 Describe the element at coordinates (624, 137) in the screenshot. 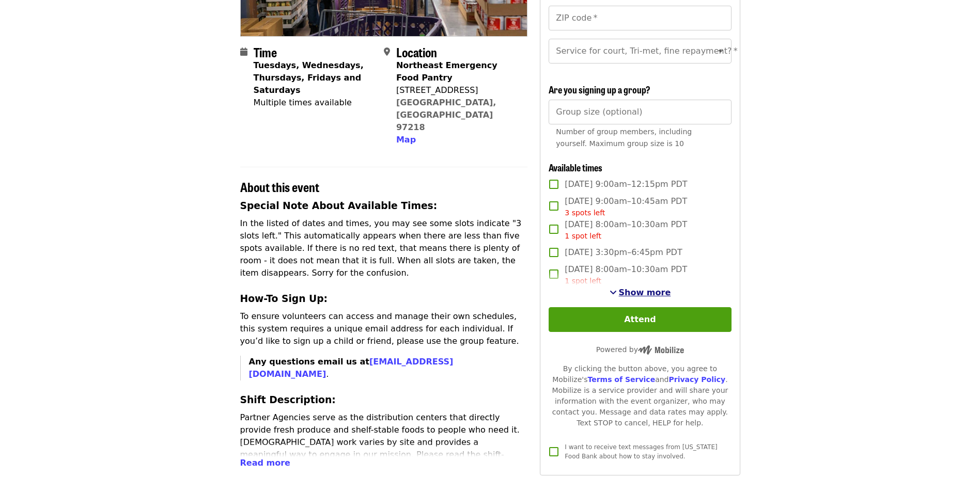

I see `span: Number of group members, including yourself. Maximum group size is 10` at that location.